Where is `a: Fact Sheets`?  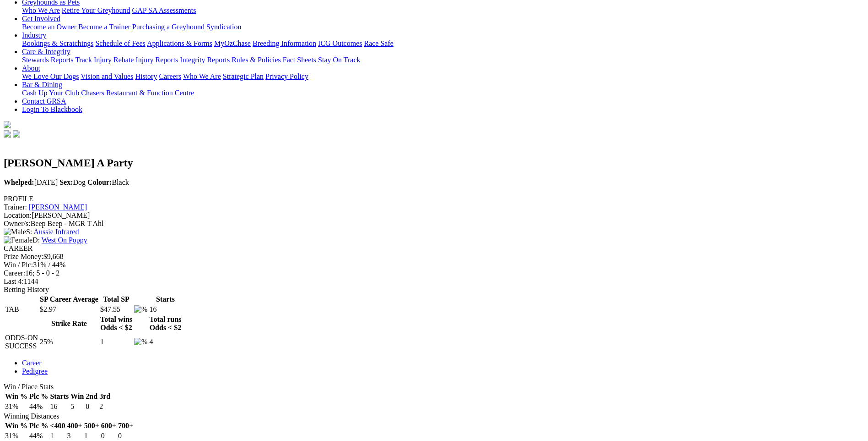 a: Fact Sheets is located at coordinates (299, 60).